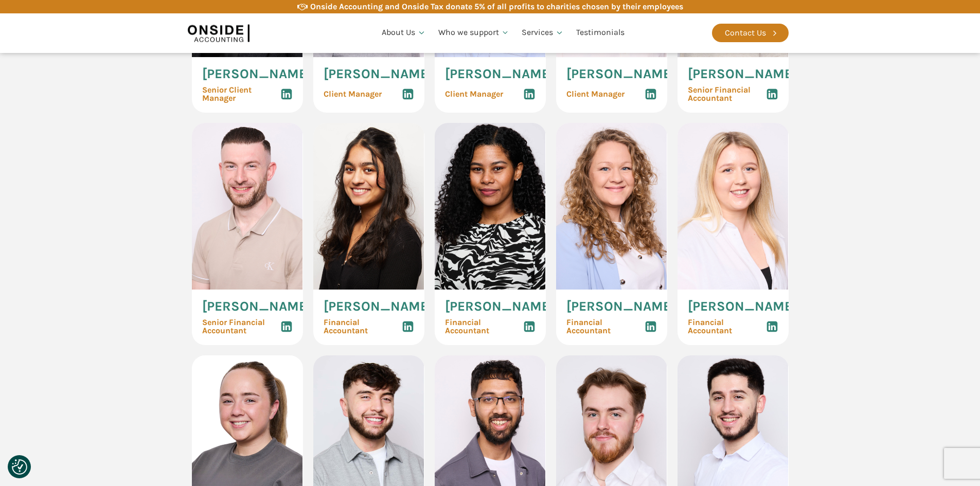 The width and height of the screenshot is (980, 486). Describe the element at coordinates (404, 33) in the screenshot. I see `a: About Us` at that location.